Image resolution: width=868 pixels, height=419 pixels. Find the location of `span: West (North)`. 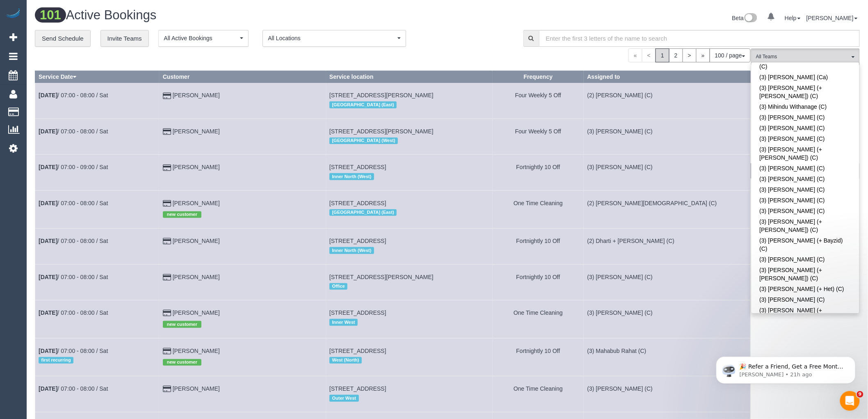

span: West (North) is located at coordinates (345, 360).